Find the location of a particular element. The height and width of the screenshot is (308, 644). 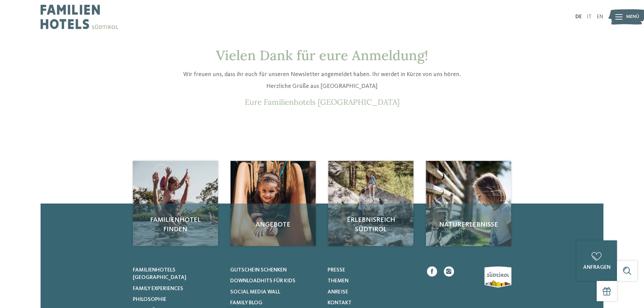

a: Social Media Wall is located at coordinates (274, 292).